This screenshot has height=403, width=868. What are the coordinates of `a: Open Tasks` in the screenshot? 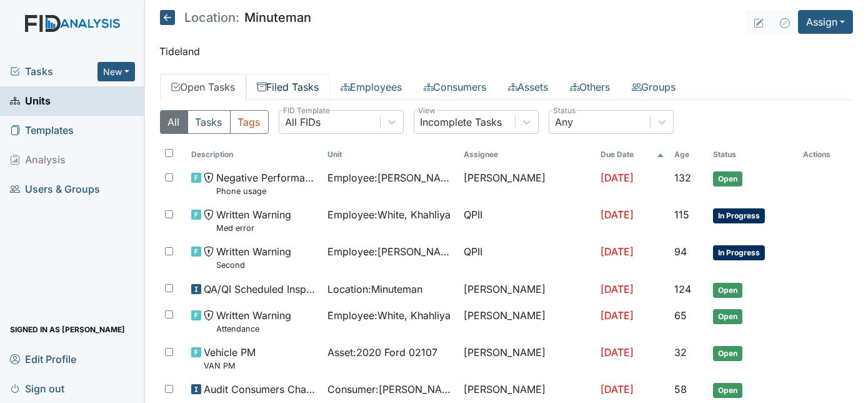 It's located at (203, 87).